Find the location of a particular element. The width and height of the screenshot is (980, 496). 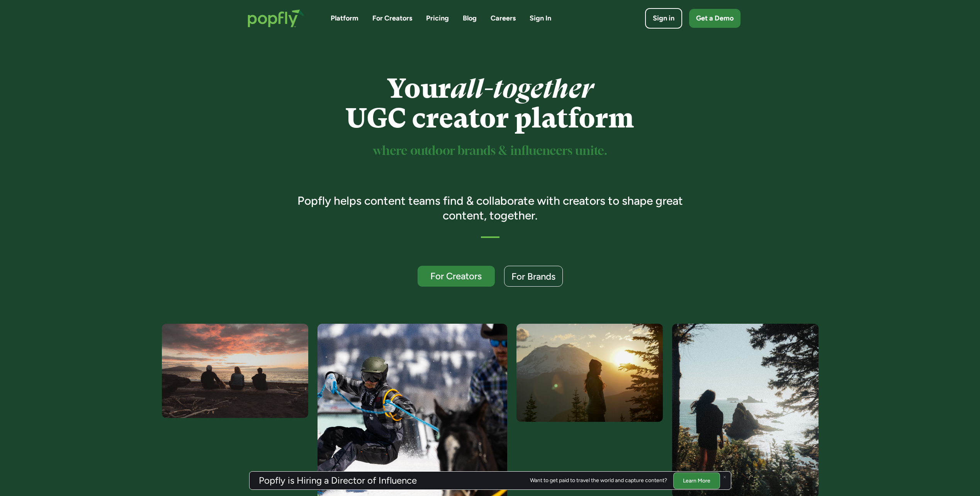

a: Sign in is located at coordinates (664, 18).